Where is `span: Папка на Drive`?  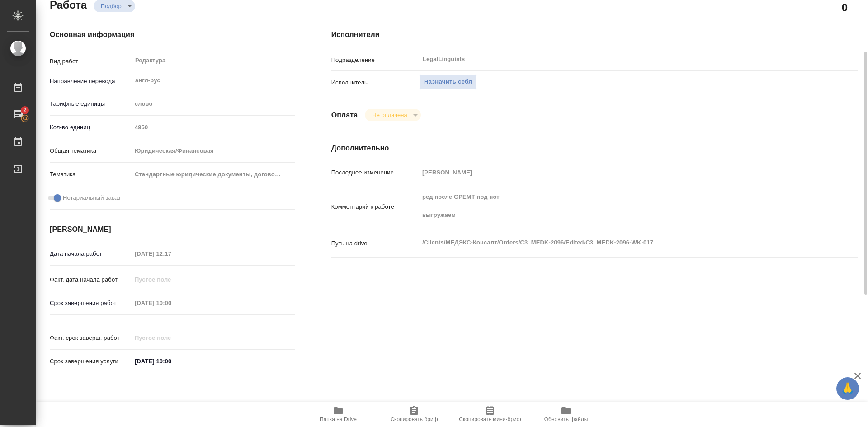 span: Папка на Drive is located at coordinates (338, 419).